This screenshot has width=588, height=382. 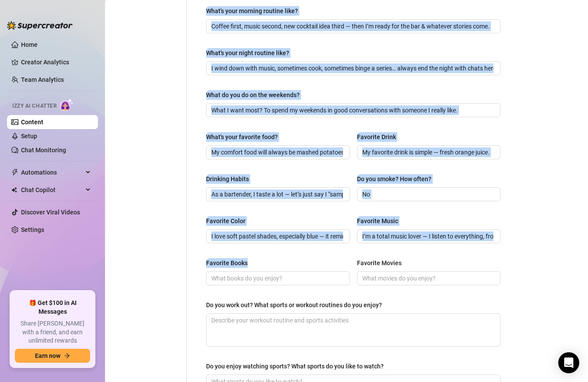 What do you see at coordinates (32, 230) in the screenshot?
I see `a: Settings` at bounding box center [32, 230].